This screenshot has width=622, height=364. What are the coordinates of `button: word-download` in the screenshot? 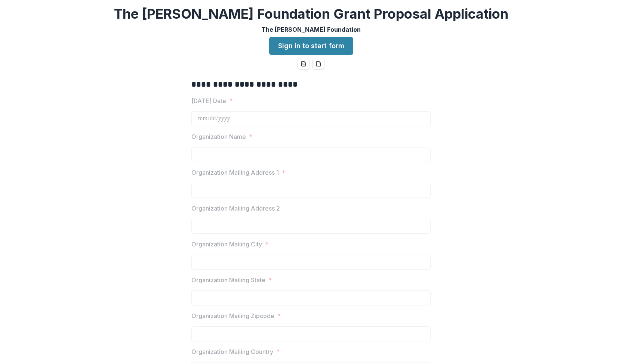 It's located at (304, 64).